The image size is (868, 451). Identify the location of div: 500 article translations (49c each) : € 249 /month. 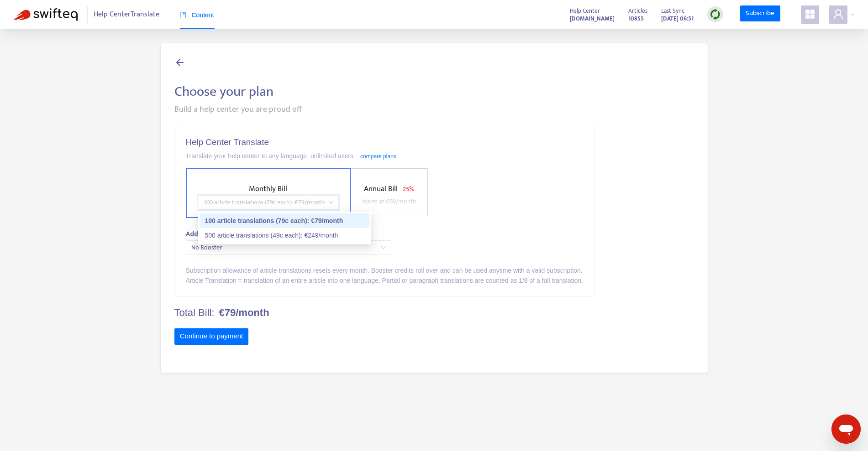
(285, 236).